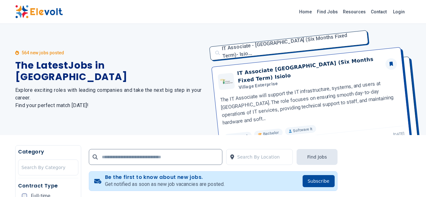 This screenshot has width=426, height=197. I want to click on a: Resources, so click(355, 12).